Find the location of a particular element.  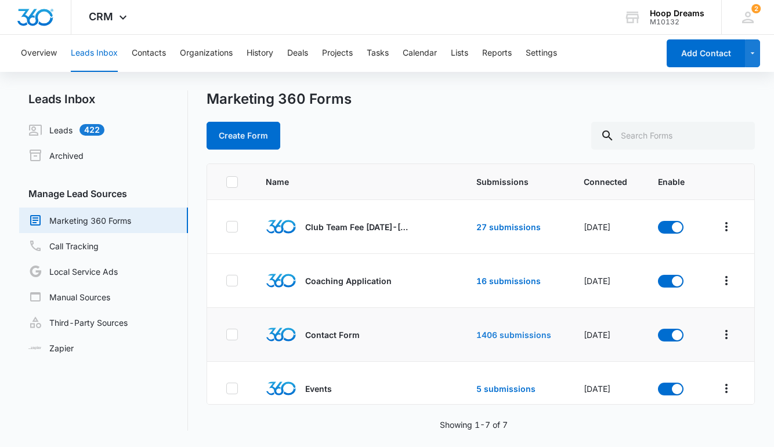

p: Contact Form is located at coordinates (332, 335).